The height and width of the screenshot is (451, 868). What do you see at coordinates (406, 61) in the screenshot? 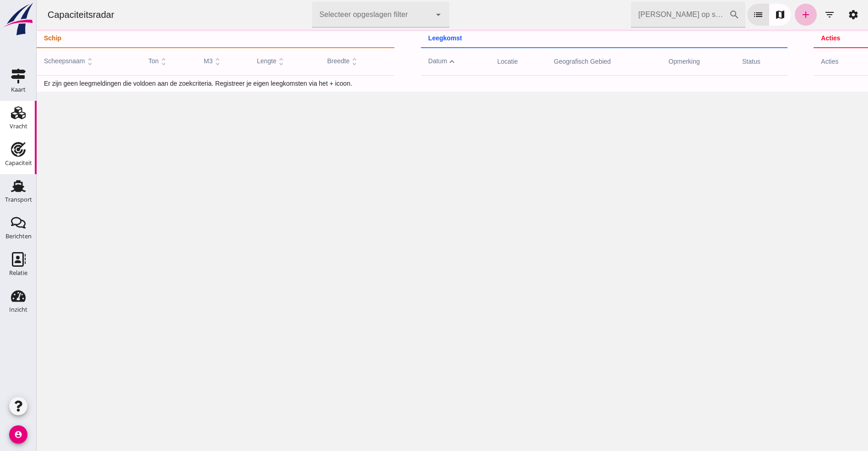
I see `span: datum` at bounding box center [406, 61].